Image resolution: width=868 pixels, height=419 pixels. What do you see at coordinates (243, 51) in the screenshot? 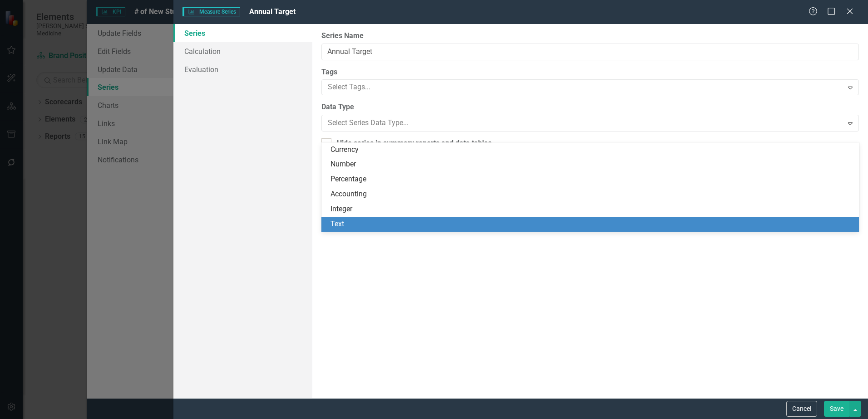
I see `a: Calculation` at bounding box center [243, 51].